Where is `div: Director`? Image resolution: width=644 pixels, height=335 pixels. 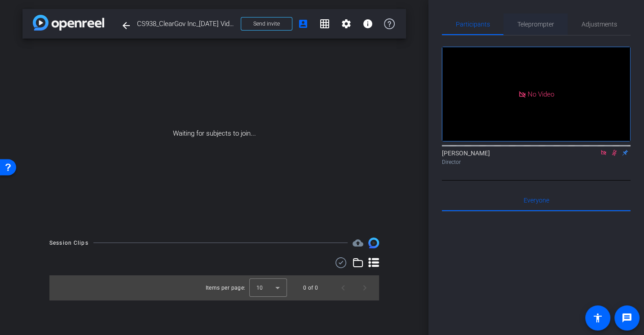 div: Director is located at coordinates (536, 162).